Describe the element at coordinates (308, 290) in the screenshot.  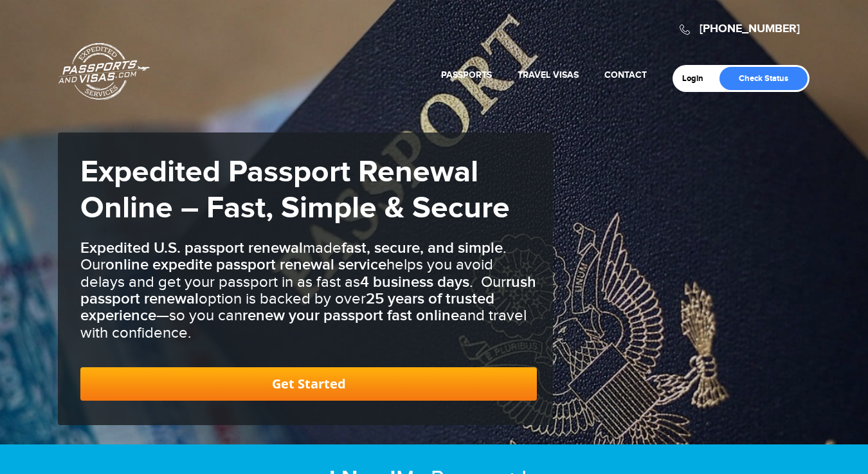
I see `b: rush passport renewal` at that location.